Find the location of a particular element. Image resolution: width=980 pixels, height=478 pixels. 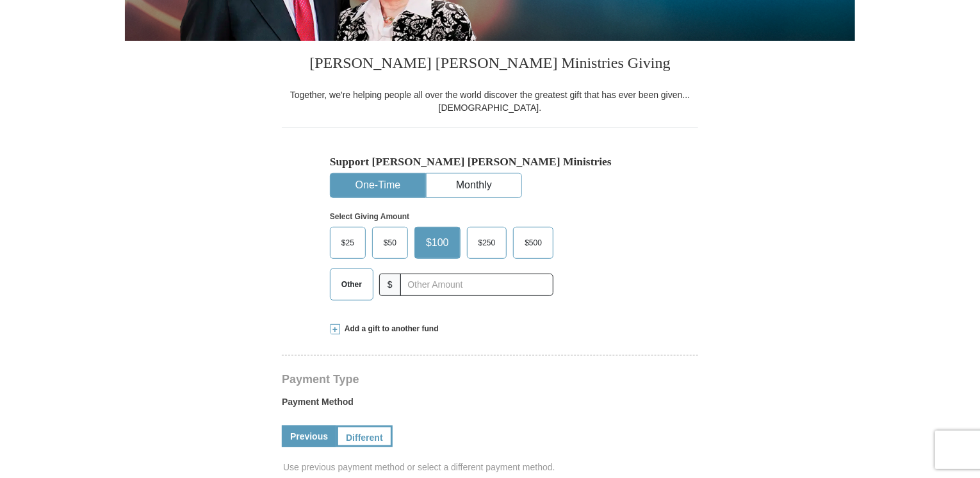

label: Payment Method is located at coordinates (490, 405).